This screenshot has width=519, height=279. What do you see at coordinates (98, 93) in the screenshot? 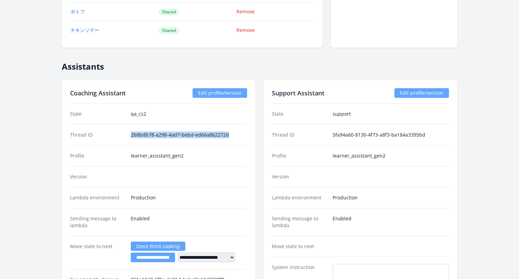
I see `h2: Coaching Assistant` at bounding box center [98, 93].